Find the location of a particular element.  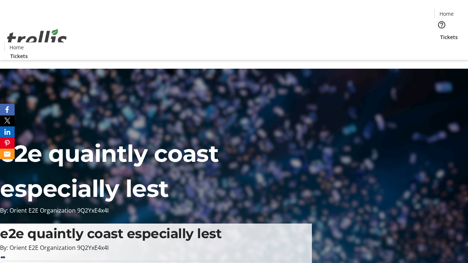

button: Help is located at coordinates (442, 25).